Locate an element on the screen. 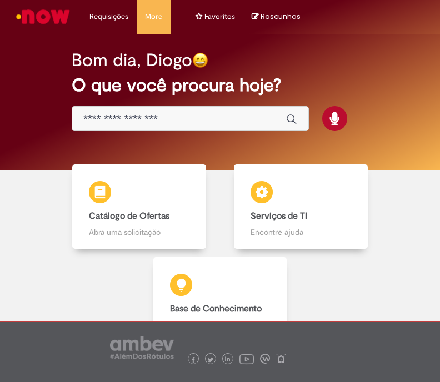 The height and width of the screenshot is (382, 440). p: Consulte e aprenda is located at coordinates (220, 325).